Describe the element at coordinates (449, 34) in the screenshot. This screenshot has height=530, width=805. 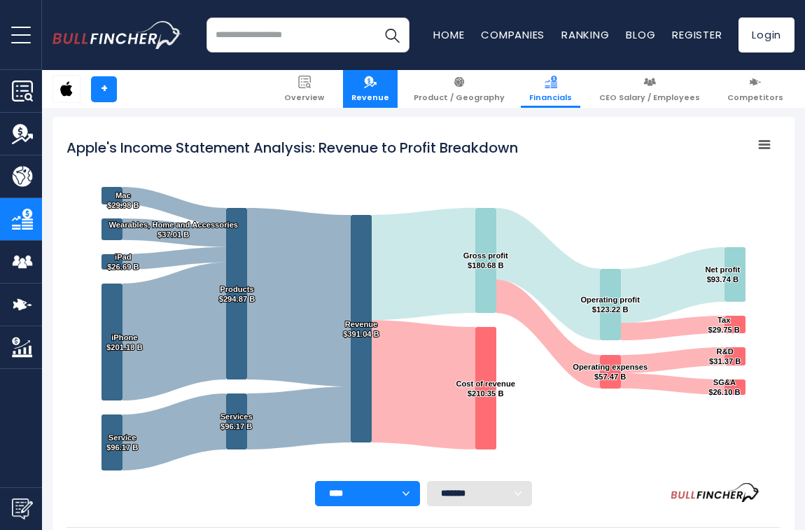
I see `a: Home` at that location.